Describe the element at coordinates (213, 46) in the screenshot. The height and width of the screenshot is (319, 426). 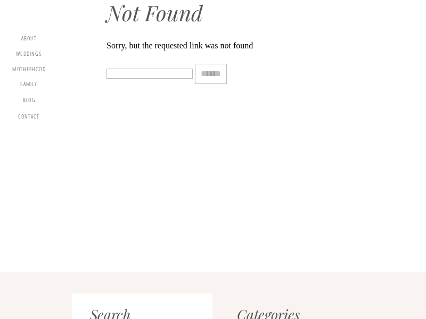
I see `p: Sorry, but the requested link was not found` at that location.